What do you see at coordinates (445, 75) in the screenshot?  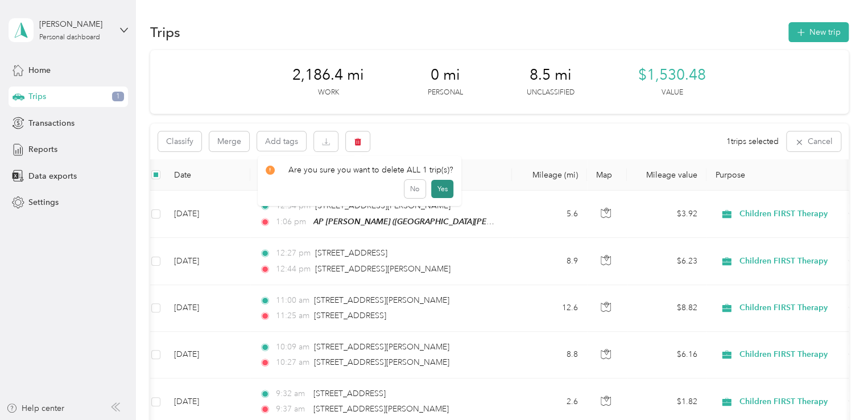 I see `span: 0 mi` at bounding box center [445, 75].